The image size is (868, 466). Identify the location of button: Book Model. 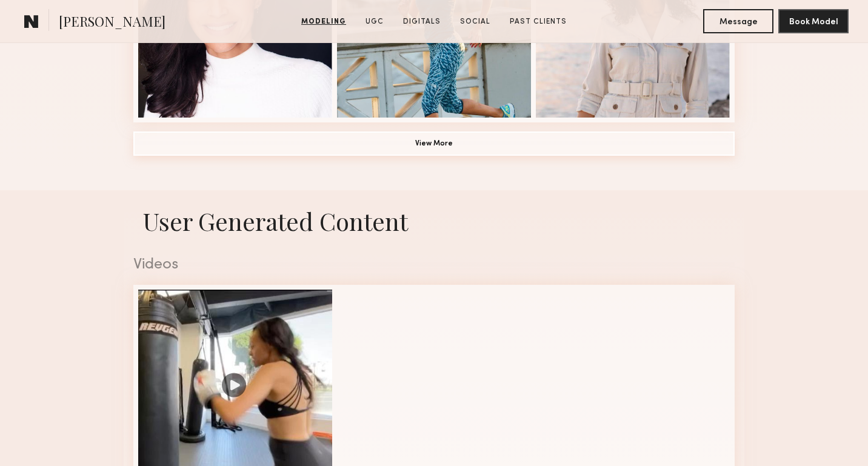
(813, 21).